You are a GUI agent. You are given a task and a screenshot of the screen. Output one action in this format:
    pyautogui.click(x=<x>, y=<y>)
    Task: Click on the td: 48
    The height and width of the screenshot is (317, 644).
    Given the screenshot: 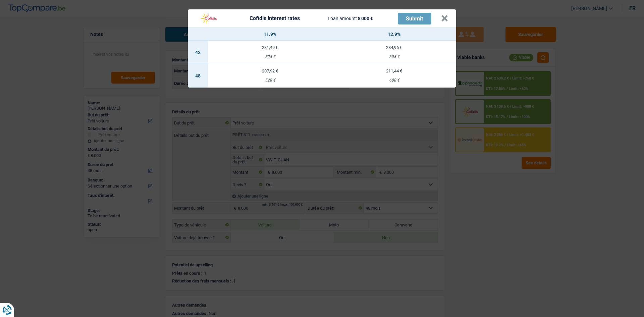 What is the action you would take?
    pyautogui.click(x=198, y=76)
    